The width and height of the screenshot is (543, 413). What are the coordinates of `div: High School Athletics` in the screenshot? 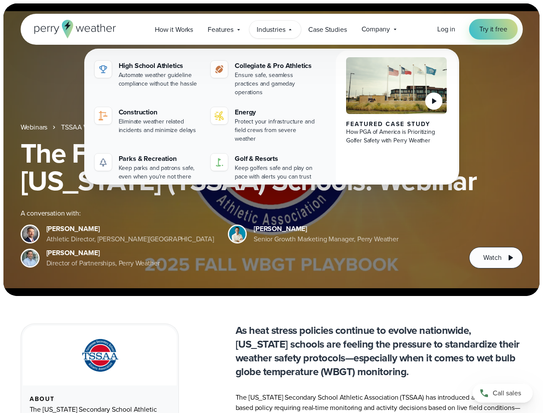 It's located at (160, 66).